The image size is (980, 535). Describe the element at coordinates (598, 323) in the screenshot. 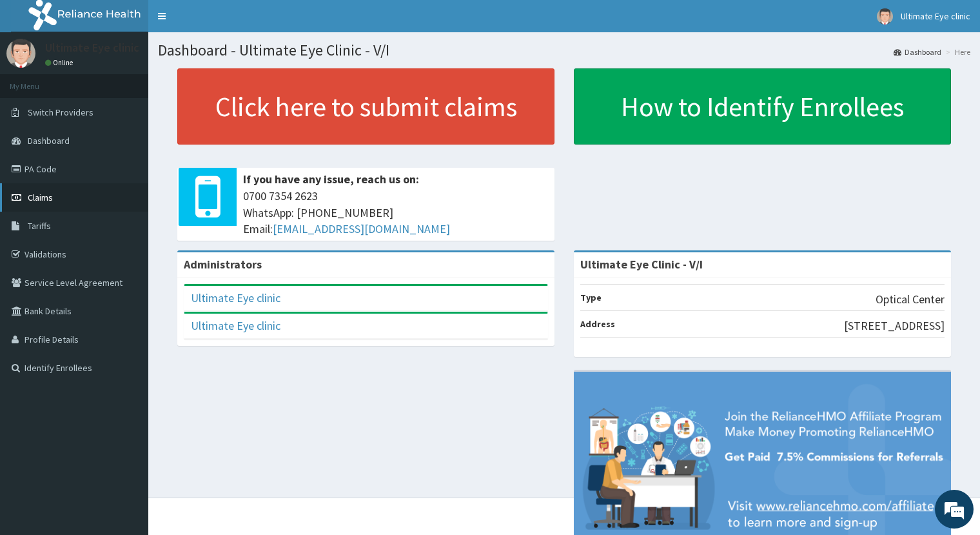

I see `b: Address` at that location.